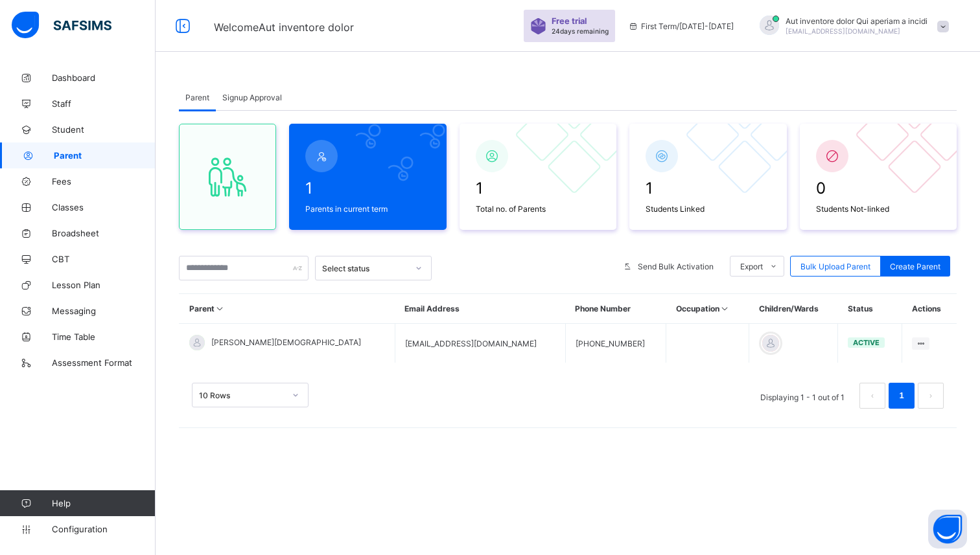  I want to click on span: Aut inventore dolor Qui aperiam a incidi, so click(856, 20).